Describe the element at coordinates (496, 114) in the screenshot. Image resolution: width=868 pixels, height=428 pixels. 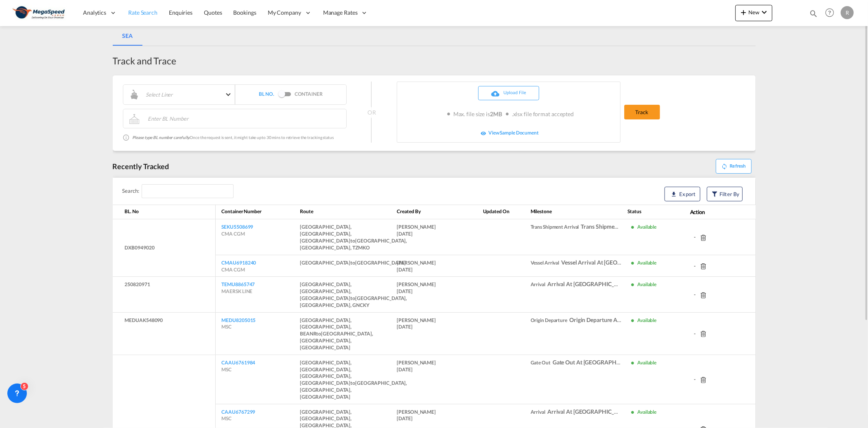
I see `b: 2MB` at that location.